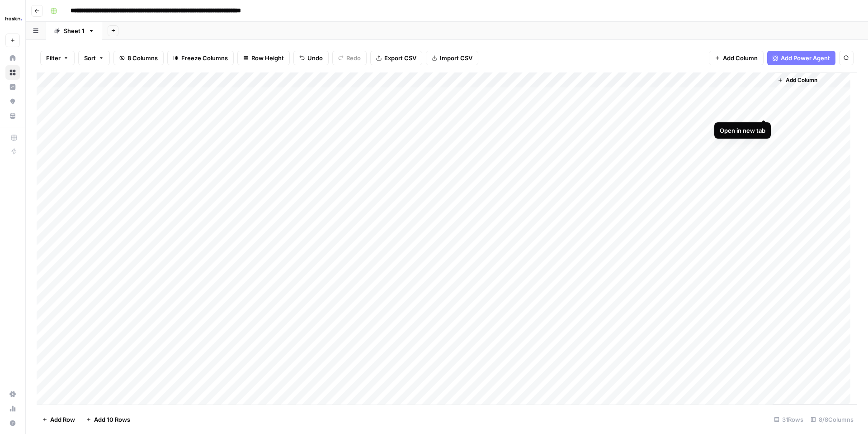 The width and height of the screenshot is (868, 434). I want to click on span: Add Power Agent, so click(805, 58).